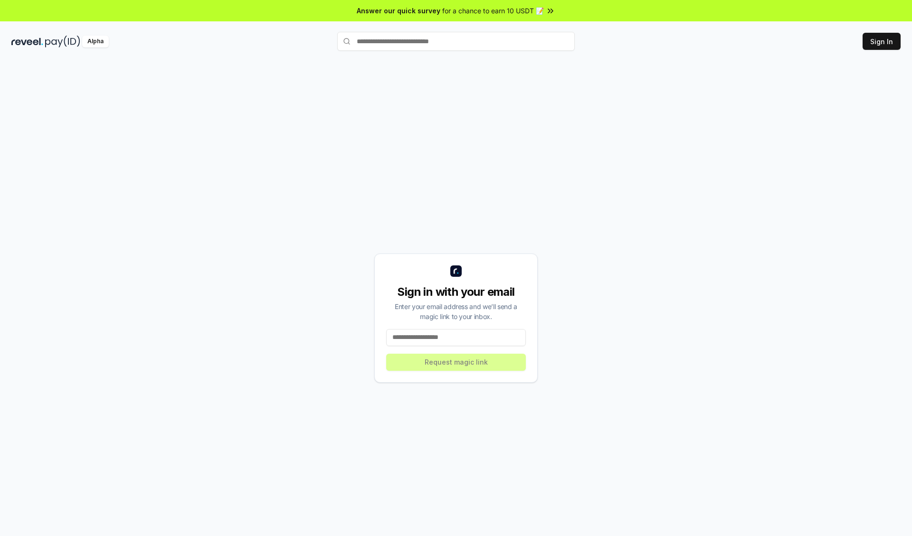  What do you see at coordinates (456, 312) in the screenshot?
I see `div: Enter your email address and we’ll send a magic link to your inbox.` at bounding box center [456, 312].